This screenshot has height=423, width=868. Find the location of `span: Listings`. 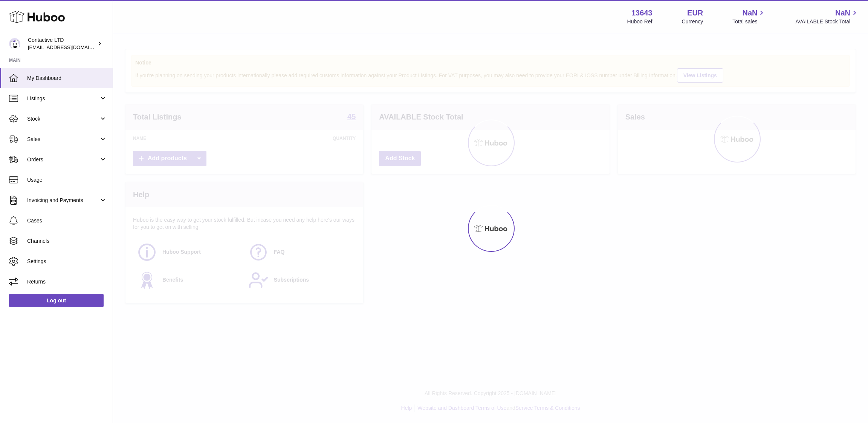

span: Listings is located at coordinates (63, 99).